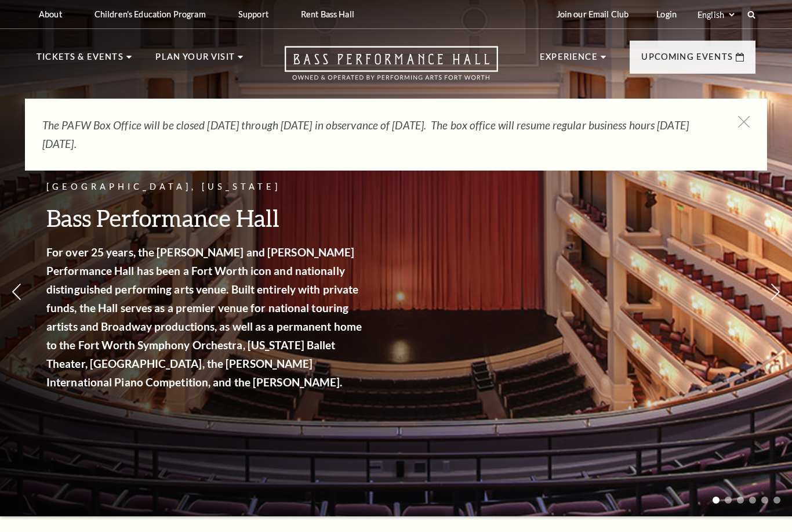 This screenshot has height=532, width=792. Describe the element at coordinates (206, 217) in the screenshot. I see `h3: Bass Performance Hall` at that location.